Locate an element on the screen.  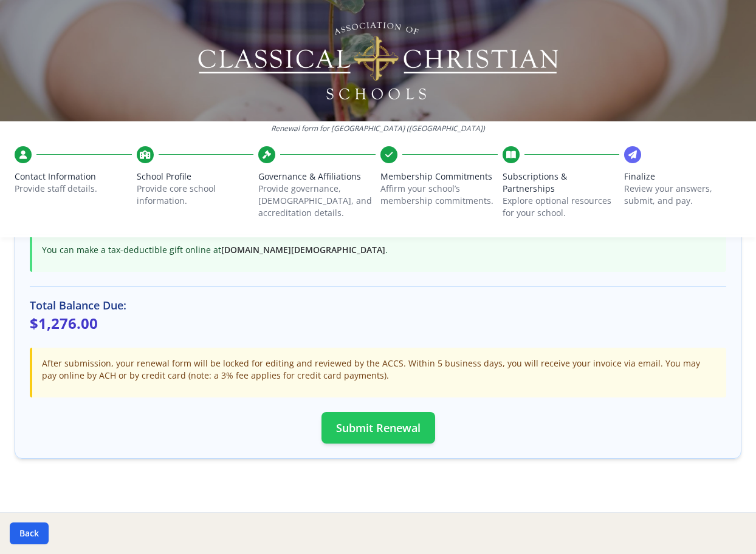
span: Subscriptions & Partnerships is located at coordinates (561, 183).